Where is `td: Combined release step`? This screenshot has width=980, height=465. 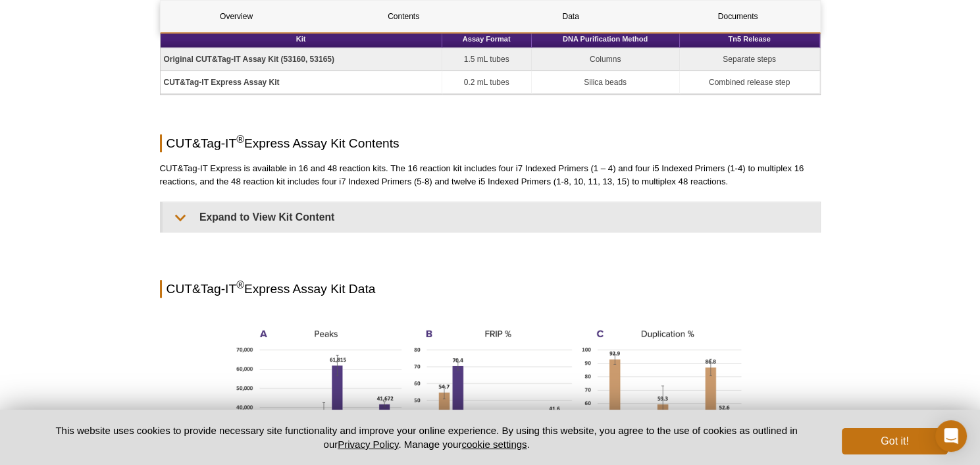 td: Combined release step is located at coordinates (749, 82).